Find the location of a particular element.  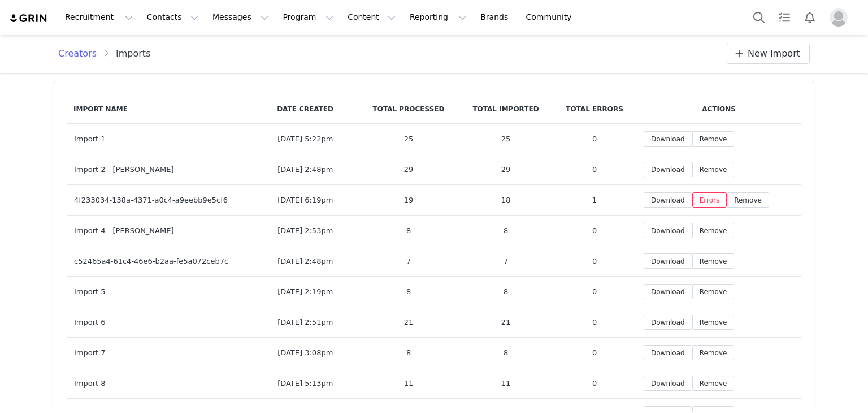

a: Community is located at coordinates (551, 17).